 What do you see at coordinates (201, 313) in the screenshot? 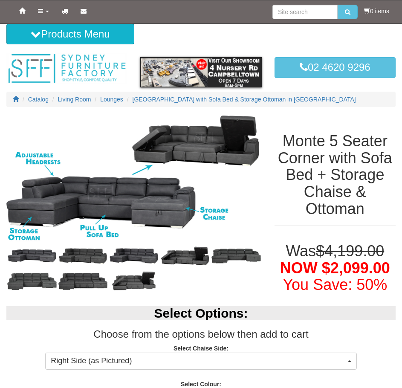
I see `b: Select Options:` at bounding box center [201, 313].